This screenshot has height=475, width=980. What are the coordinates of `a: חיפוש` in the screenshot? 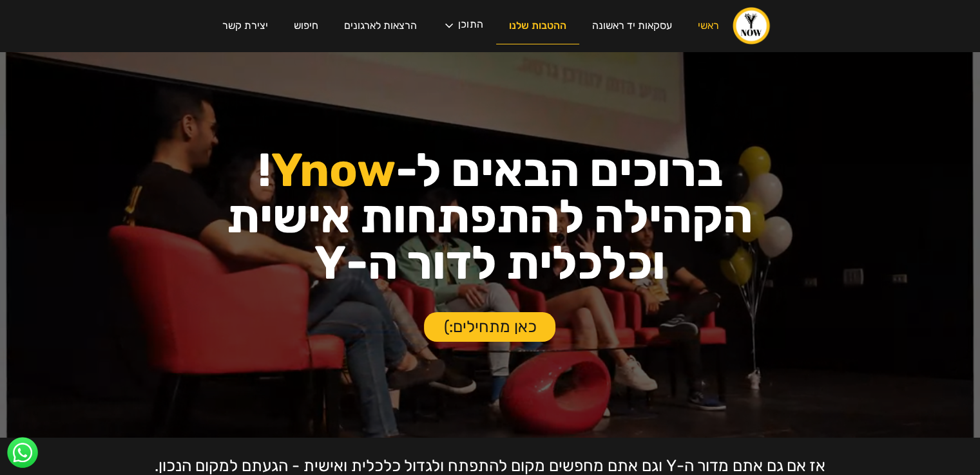 It's located at (306, 26).